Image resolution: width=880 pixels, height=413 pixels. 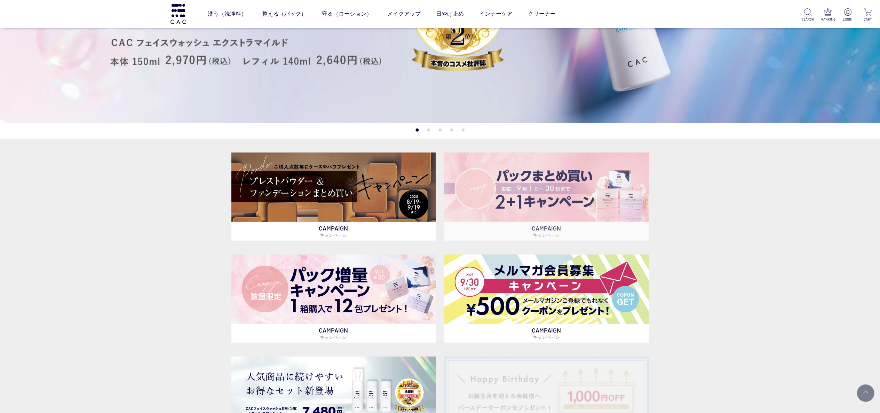 I want to click on button: 2 of 5, so click(x=428, y=130).